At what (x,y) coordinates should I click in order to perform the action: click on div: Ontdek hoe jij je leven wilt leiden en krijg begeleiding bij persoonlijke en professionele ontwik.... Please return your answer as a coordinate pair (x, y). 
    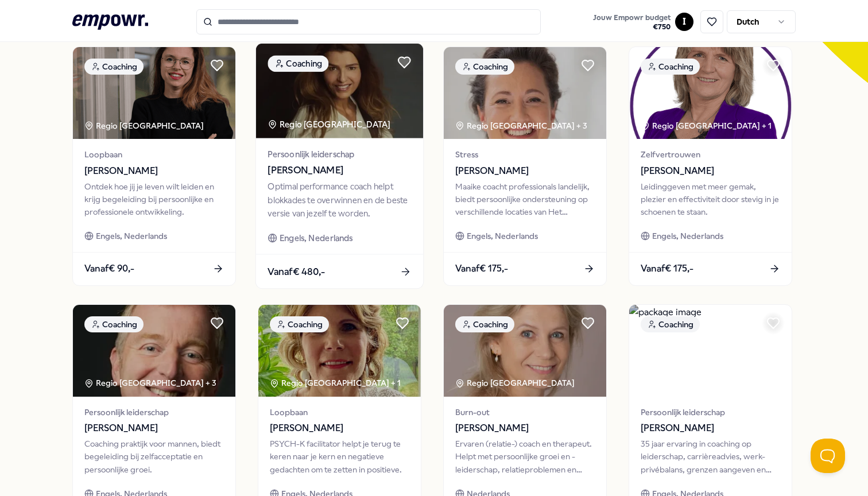
    Looking at the image, I should click on (154, 199).